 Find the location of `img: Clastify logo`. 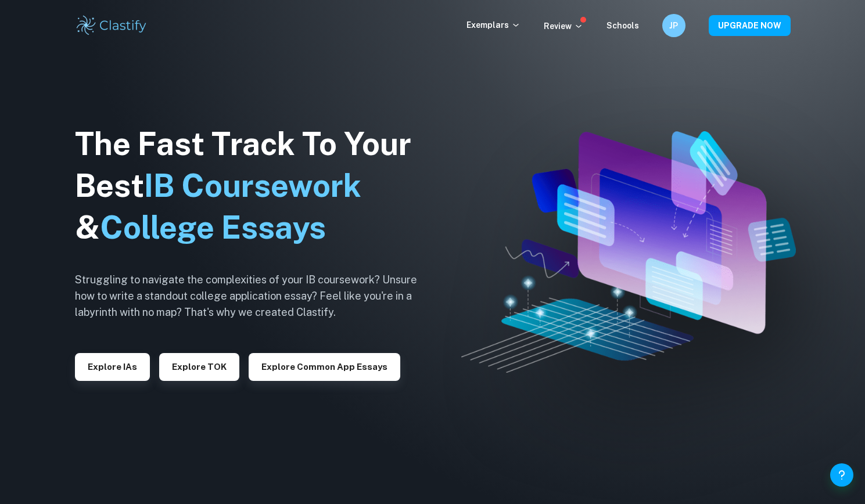

img: Clastify logo is located at coordinates (112, 26).